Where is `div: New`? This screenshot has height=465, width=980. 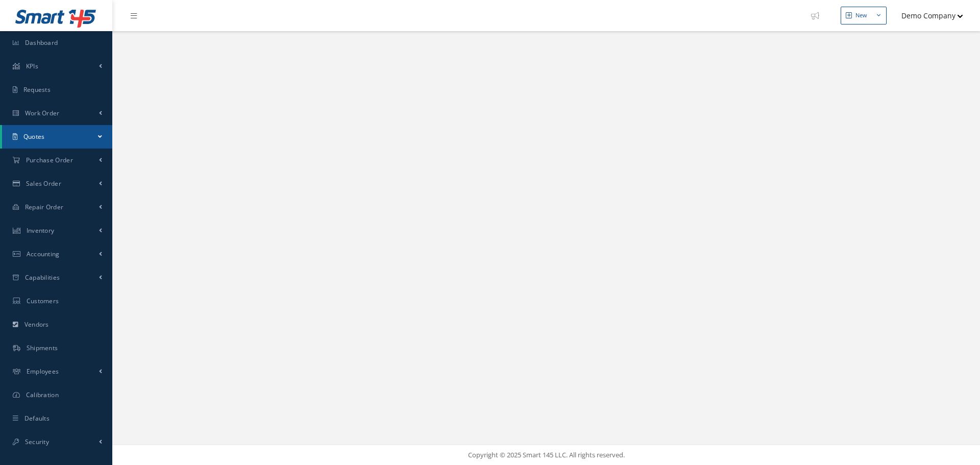
div: New is located at coordinates (861, 15).